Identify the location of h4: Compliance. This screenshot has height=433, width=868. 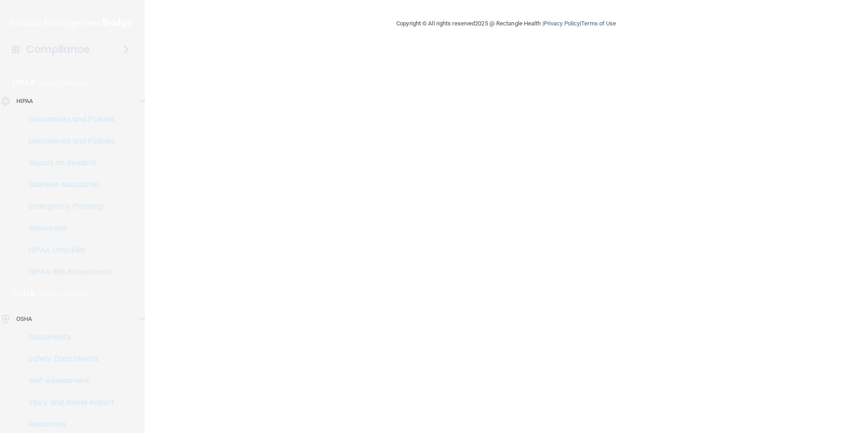
(58, 50).